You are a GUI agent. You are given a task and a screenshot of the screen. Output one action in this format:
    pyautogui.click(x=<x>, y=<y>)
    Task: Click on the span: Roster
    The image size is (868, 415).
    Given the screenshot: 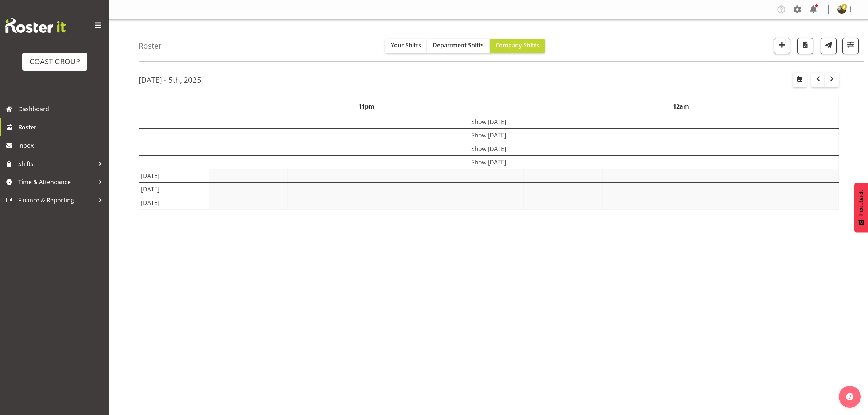 What is the action you would take?
    pyautogui.click(x=62, y=127)
    